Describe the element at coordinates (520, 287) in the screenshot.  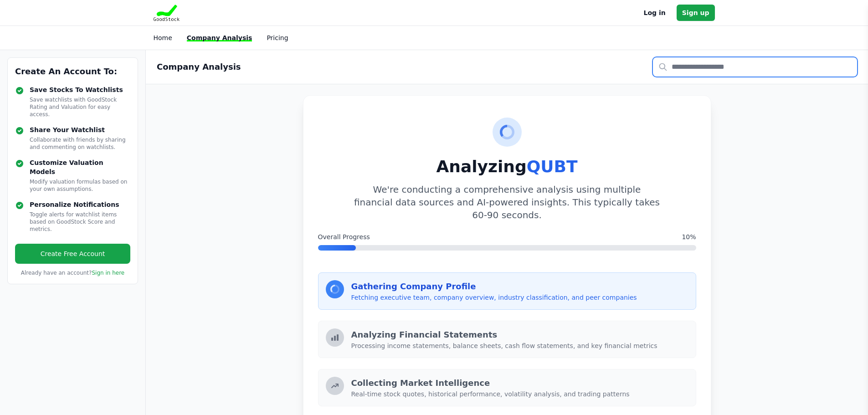
I see `h3: Gathering Company Profile` at that location.